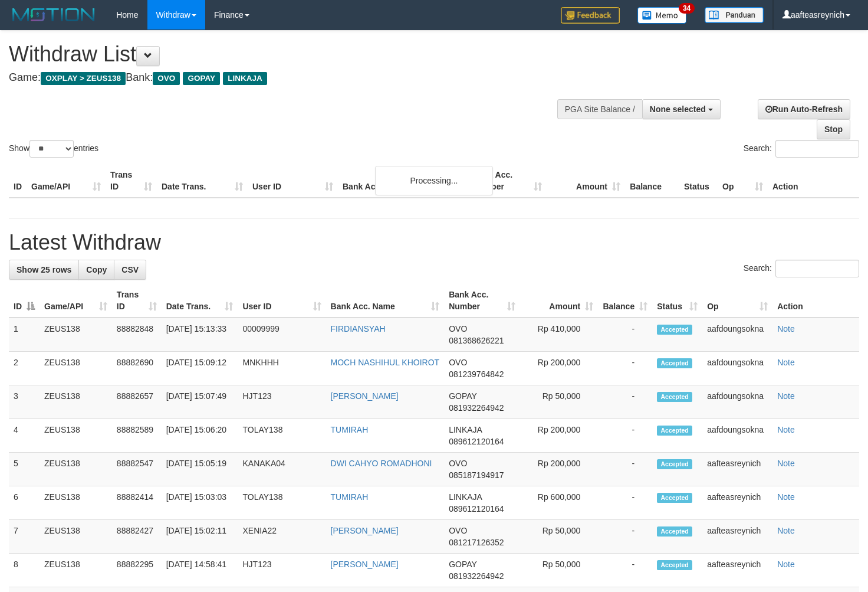  Describe the element at coordinates (25, 536) in the screenshot. I see `td: 7` at that location.